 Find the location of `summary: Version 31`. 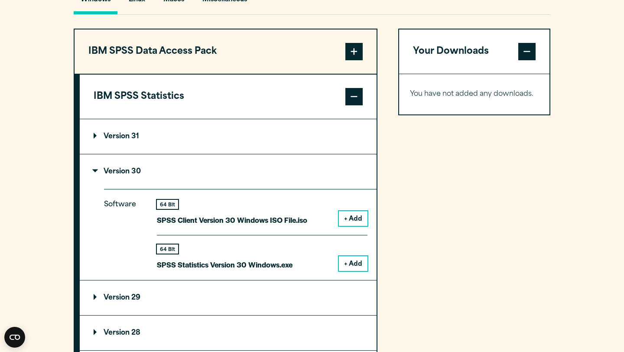

summary: Version 31 is located at coordinates (228, 137).